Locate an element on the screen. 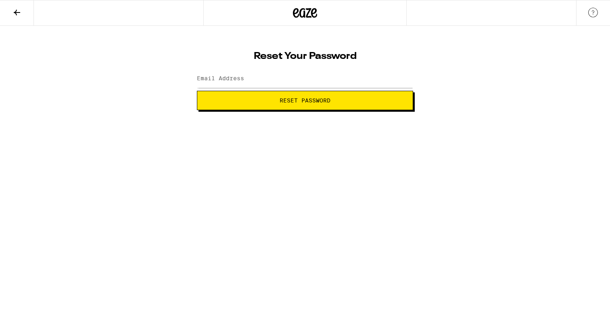  label: Email Address is located at coordinates (220, 78).